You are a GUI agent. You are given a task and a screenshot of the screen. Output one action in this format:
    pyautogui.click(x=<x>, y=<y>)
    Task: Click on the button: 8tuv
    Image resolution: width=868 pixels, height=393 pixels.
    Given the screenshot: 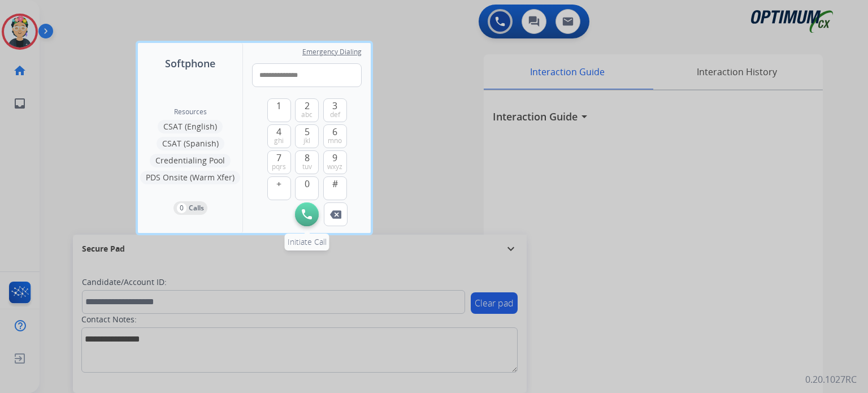 What is the action you would take?
    pyautogui.click(x=306, y=162)
    